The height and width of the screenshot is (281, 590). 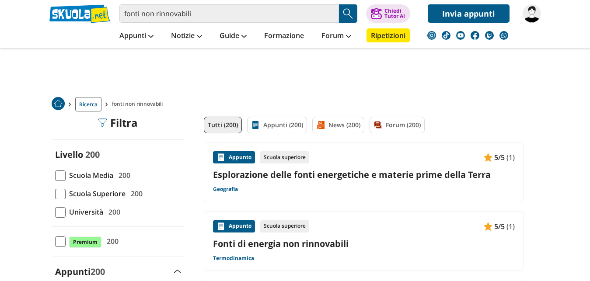 What do you see at coordinates (337, 36) in the screenshot?
I see `a: Forum` at bounding box center [337, 36].